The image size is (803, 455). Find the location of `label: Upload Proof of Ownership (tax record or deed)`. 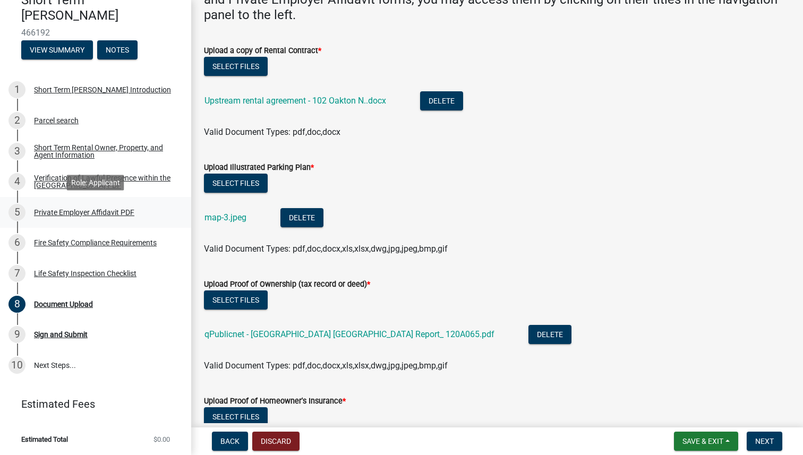

label: Upload Proof of Ownership (tax record or deed) is located at coordinates (287, 285).